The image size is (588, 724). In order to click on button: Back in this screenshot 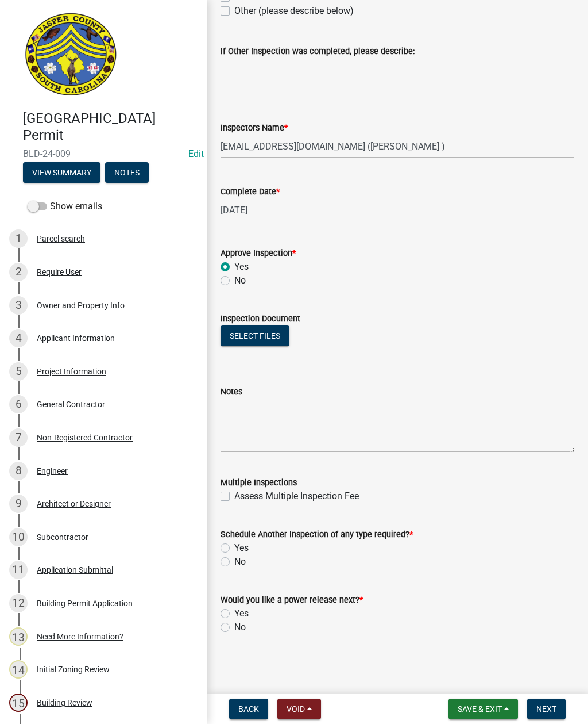, I will do `click(248, 709)`.